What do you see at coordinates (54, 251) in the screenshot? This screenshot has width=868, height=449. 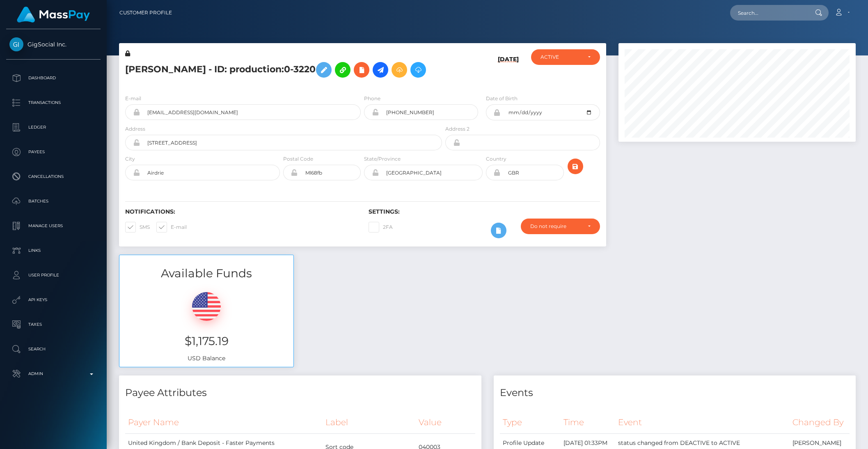 I see `p: Links` at bounding box center [54, 251].